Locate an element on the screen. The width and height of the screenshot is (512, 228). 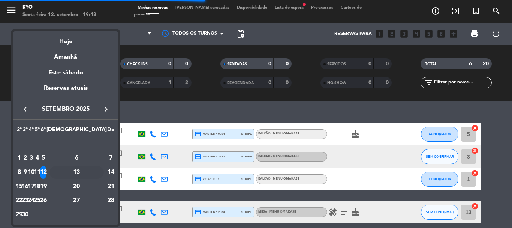
div: 7 is located at coordinates (111, 158).